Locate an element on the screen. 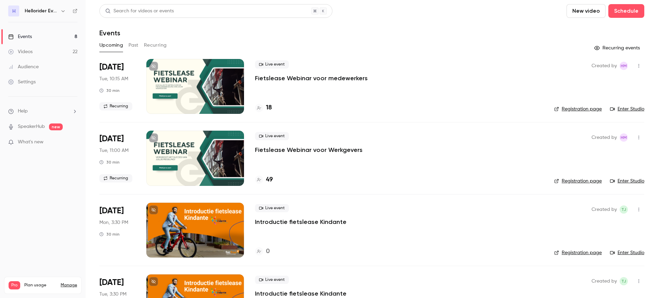 This screenshot has height=298, width=658. a: 49 is located at coordinates (264, 179).